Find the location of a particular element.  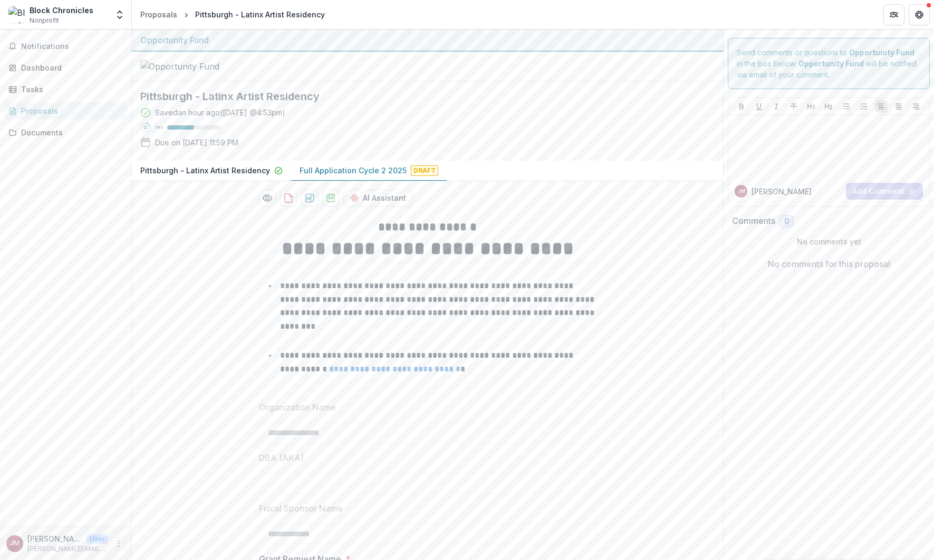

a: Dashboard is located at coordinates (65, 67).